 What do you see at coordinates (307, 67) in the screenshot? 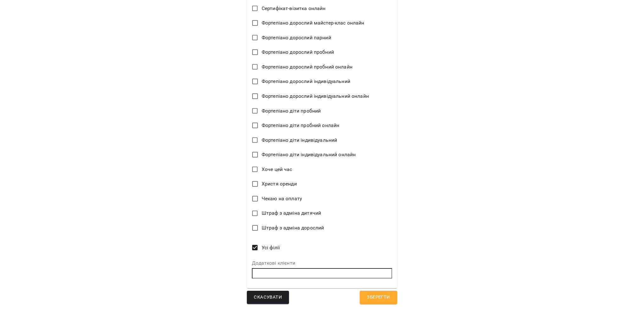
I see `span: Фортепіано дорослий пробний онлайн` at bounding box center [307, 67].